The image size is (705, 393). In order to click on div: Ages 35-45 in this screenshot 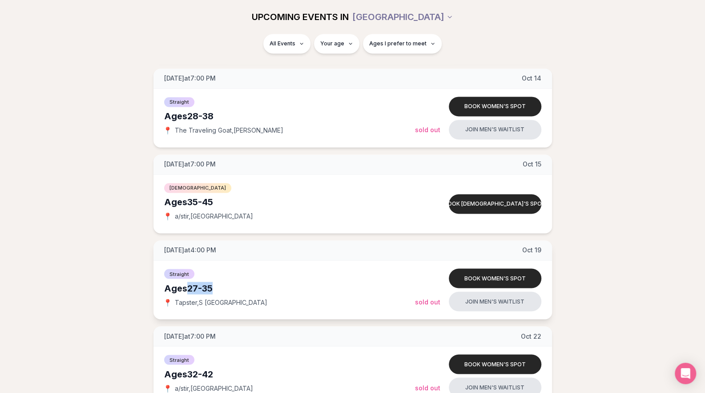, I will do `click(290, 202)`.